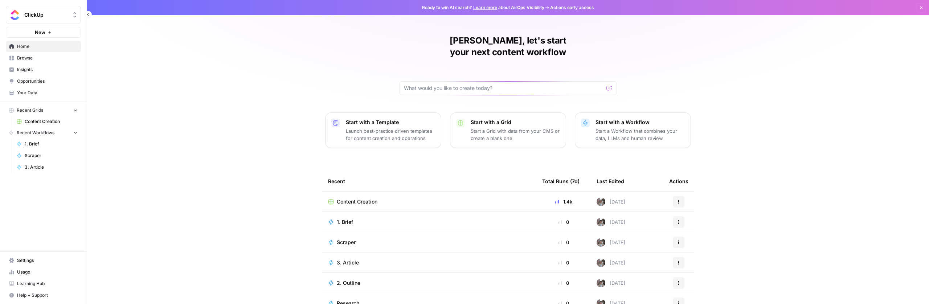 The height and width of the screenshot is (304, 929). Describe the element at coordinates (564, 202) in the screenshot. I see `div: 1.4k` at that location.